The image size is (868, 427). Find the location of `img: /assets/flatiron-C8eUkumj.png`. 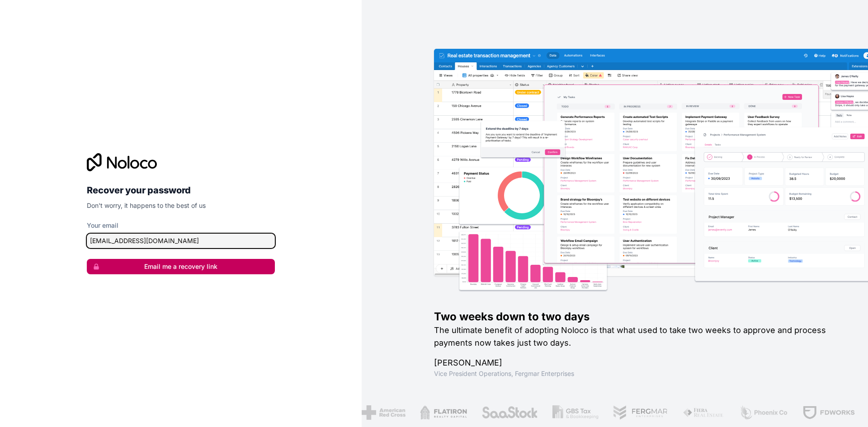

img: /assets/flatiron-C8eUkumj.png is located at coordinates (443, 413).